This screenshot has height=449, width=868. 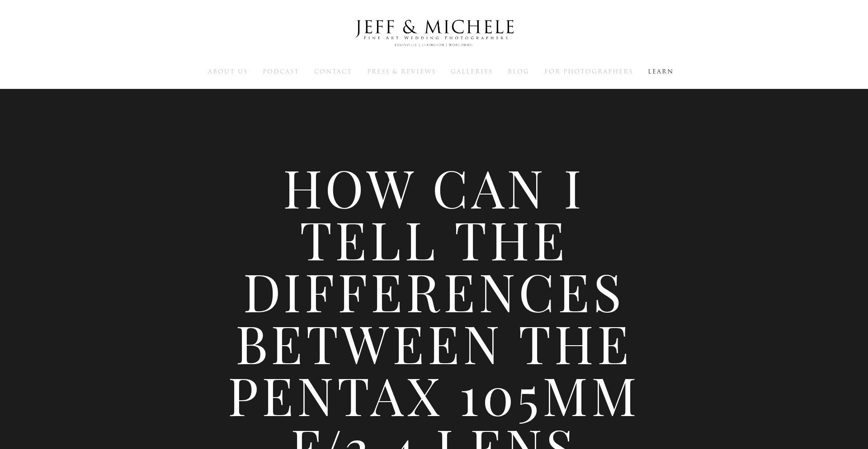 What do you see at coordinates (434, 34) in the screenshot?
I see `img: Louisville Wedding Photographers - Jeff & Michele Wedding Photographers` at bounding box center [434, 34].